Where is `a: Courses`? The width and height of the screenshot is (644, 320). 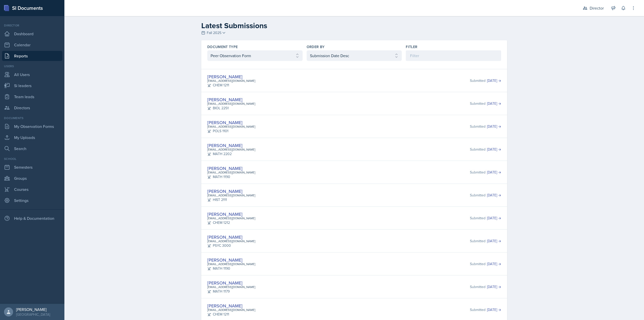 a: Courses is located at coordinates (32, 189).